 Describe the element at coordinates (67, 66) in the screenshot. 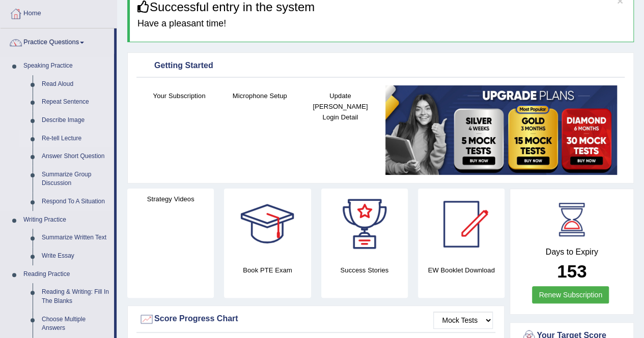

I see `a: Speaking Practice` at that location.